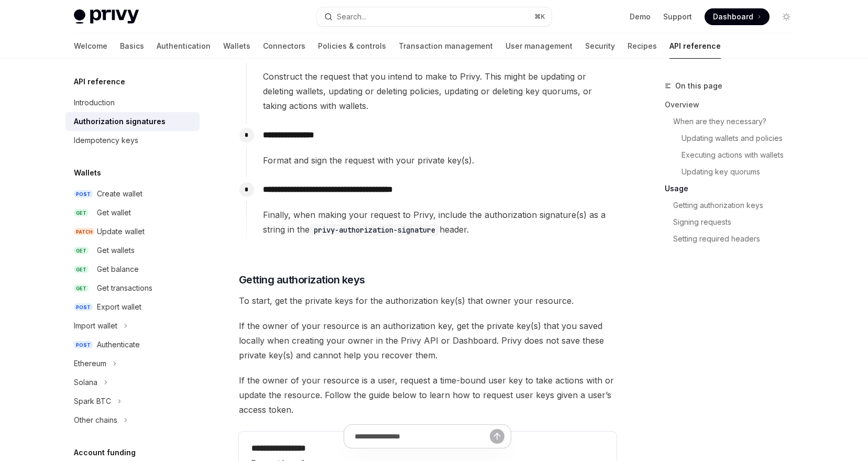 The height and width of the screenshot is (461, 868). I want to click on a: POSTAuthenticate, so click(133, 345).